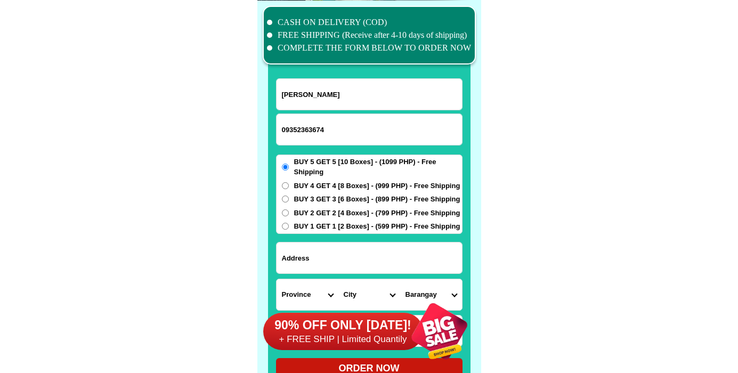 The width and height of the screenshot is (738, 373). Describe the element at coordinates (369, 22) in the screenshot. I see `li: CASH ON DELIVERY (COD)` at that location.